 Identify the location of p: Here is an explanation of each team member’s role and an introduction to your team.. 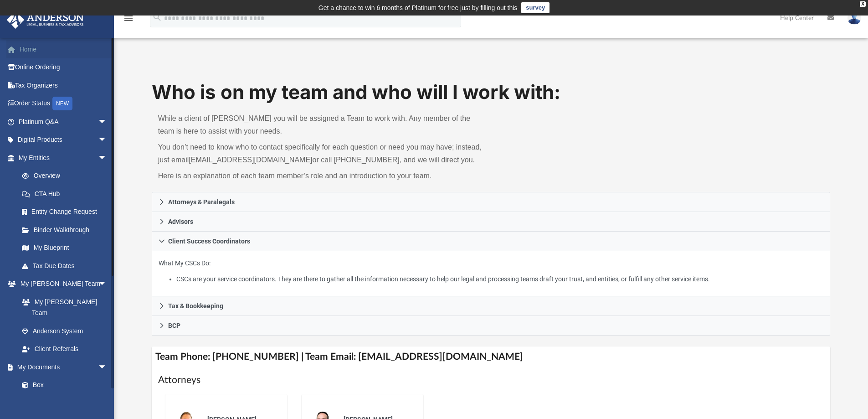
(321, 176).